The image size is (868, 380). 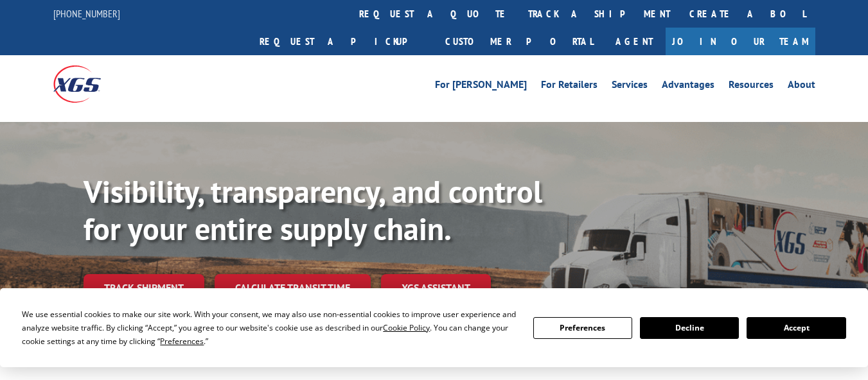 What do you see at coordinates (630, 87) in the screenshot?
I see `a: Services` at bounding box center [630, 87].